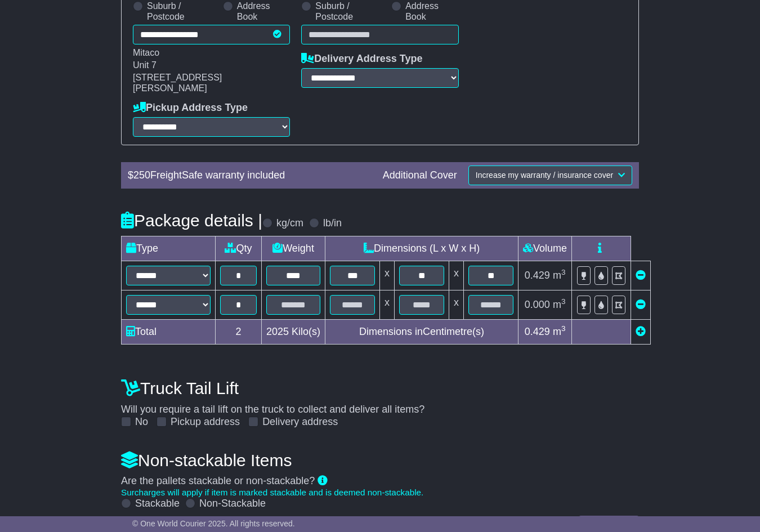 This screenshot has height=532, width=760. I want to click on h4: Package details |, so click(191, 220).